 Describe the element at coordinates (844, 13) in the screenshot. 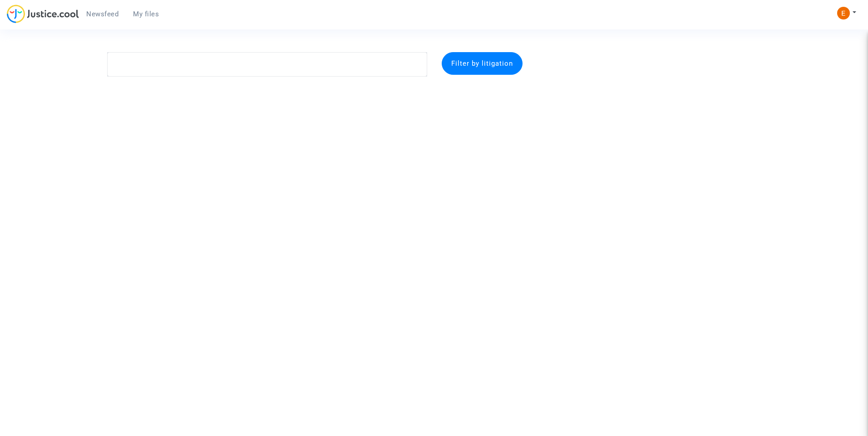

I see `img: ACg8ocIeiFvHKe4dA5oeRFd_CiCnuxWUEc1A2wYhRJE3TTWt=s96-c` at that location.